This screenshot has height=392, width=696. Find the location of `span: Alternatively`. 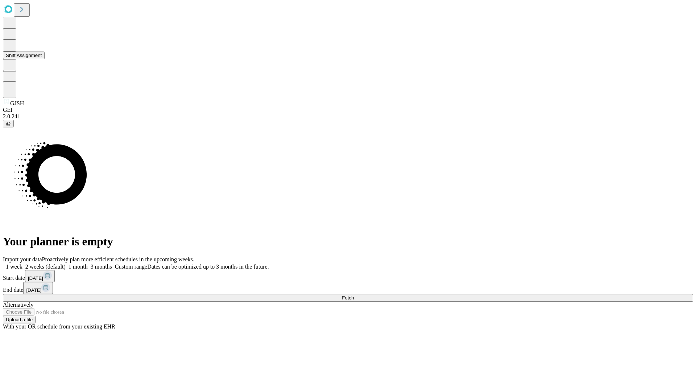

span: Alternatively is located at coordinates (18, 304).